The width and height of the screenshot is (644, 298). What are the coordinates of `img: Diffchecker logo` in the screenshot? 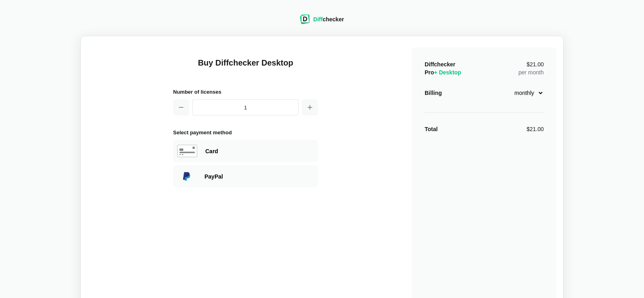 It's located at (304, 19).